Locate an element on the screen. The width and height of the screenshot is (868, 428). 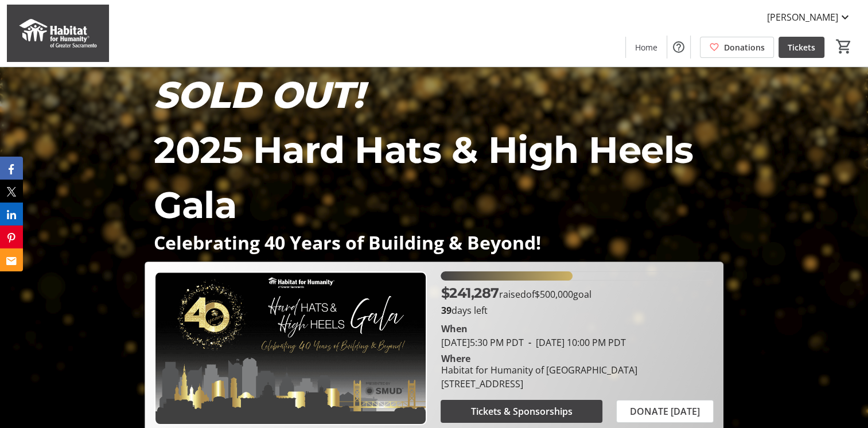
p: raised of goal is located at coordinates (516, 294).